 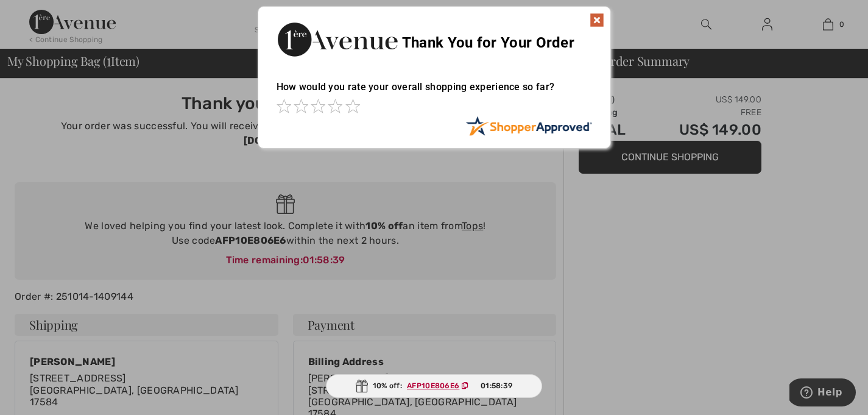 I want to click on div: 10% off:, so click(x=434, y=385).